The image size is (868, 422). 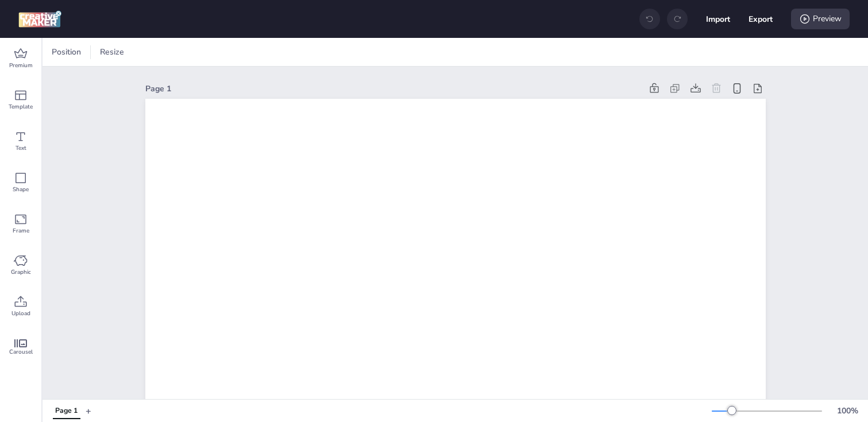 I want to click on div: Preview, so click(x=820, y=19).